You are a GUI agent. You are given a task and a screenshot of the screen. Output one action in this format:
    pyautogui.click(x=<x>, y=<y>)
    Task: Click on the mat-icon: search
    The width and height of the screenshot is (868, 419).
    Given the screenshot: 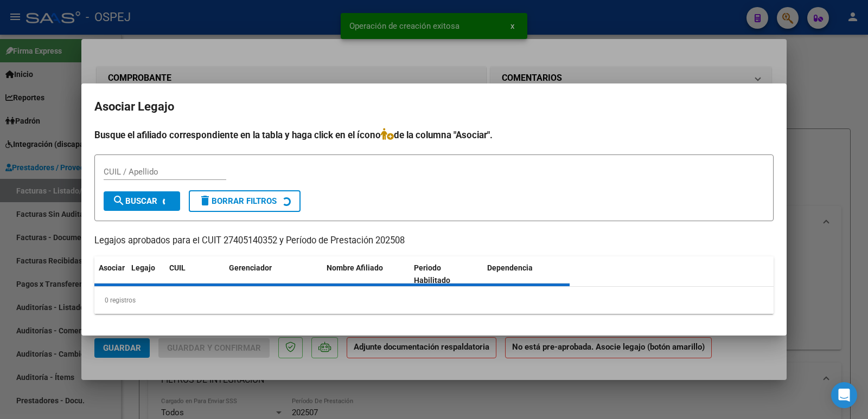 What is the action you would take?
    pyautogui.click(x=118, y=201)
    